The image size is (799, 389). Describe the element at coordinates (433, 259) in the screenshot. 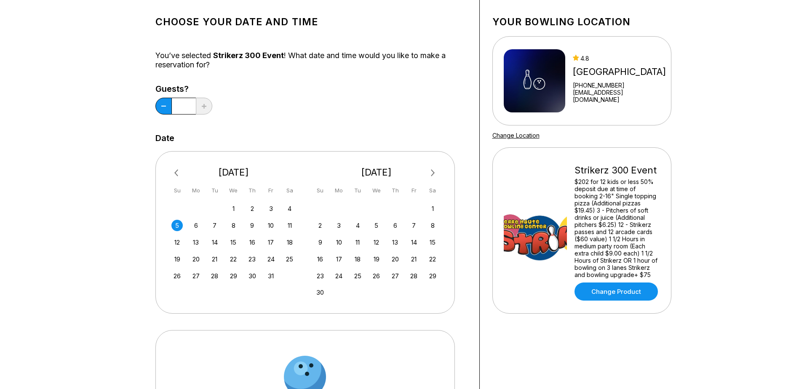

I see `div: Choose Saturday, November 22nd, 2025` at that location.